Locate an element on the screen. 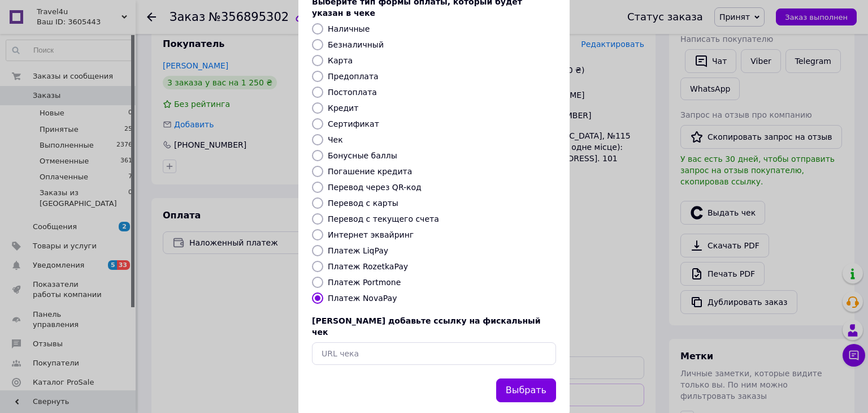  button: Выбрать is located at coordinates (526, 390).